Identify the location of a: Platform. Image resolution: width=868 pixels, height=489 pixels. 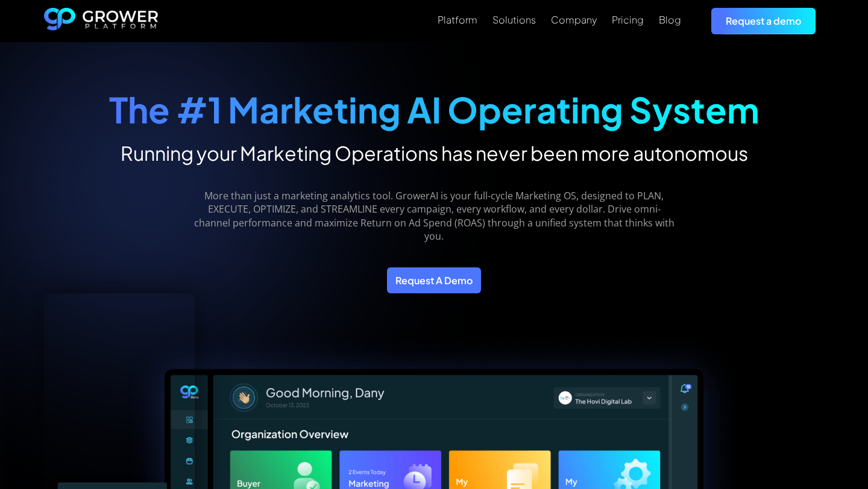
(458, 20).